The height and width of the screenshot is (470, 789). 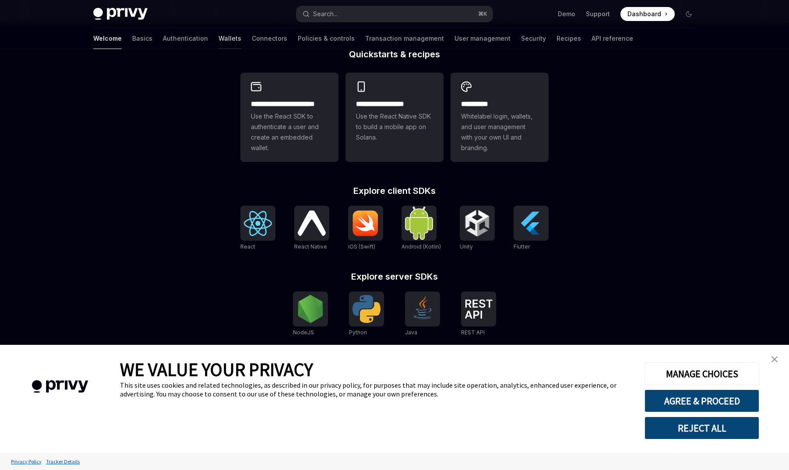 What do you see at coordinates (230, 39) in the screenshot?
I see `a: Wallets` at bounding box center [230, 39].